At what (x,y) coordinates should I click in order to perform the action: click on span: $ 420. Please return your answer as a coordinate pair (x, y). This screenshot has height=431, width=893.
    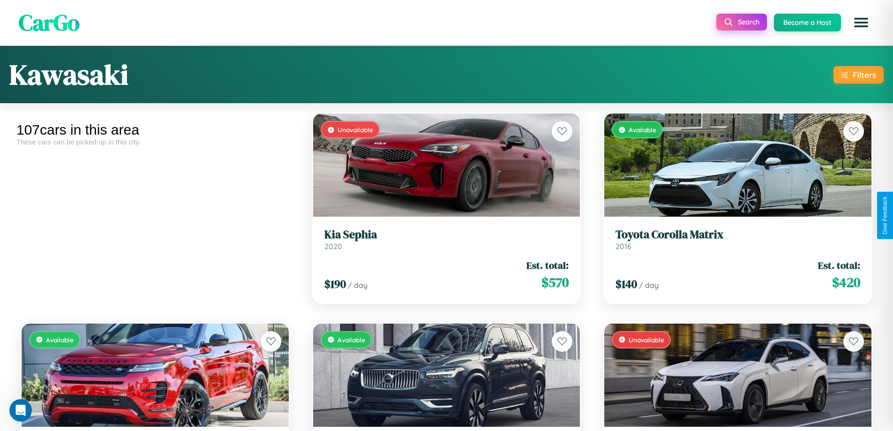
    Looking at the image, I should click on (846, 282).